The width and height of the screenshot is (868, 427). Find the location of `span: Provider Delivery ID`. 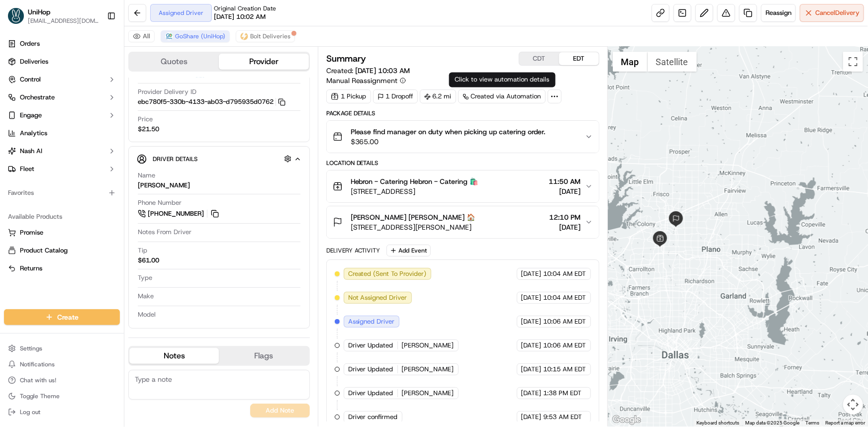

span: Provider Delivery ID is located at coordinates (167, 92).